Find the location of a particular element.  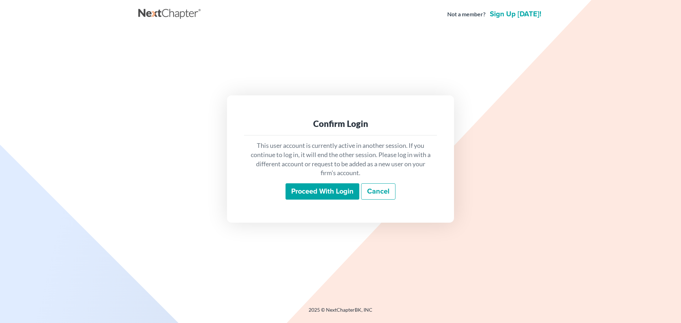

div: Confirm Login is located at coordinates (340, 124).